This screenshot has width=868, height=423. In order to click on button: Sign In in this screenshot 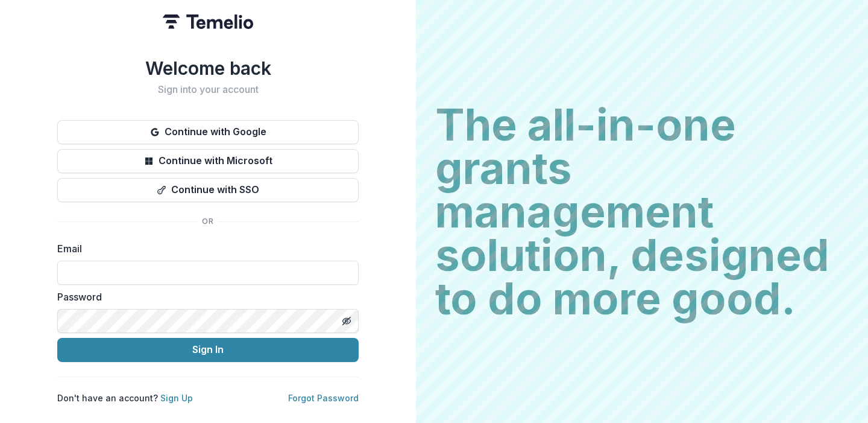, I will do `click(208, 350)`.